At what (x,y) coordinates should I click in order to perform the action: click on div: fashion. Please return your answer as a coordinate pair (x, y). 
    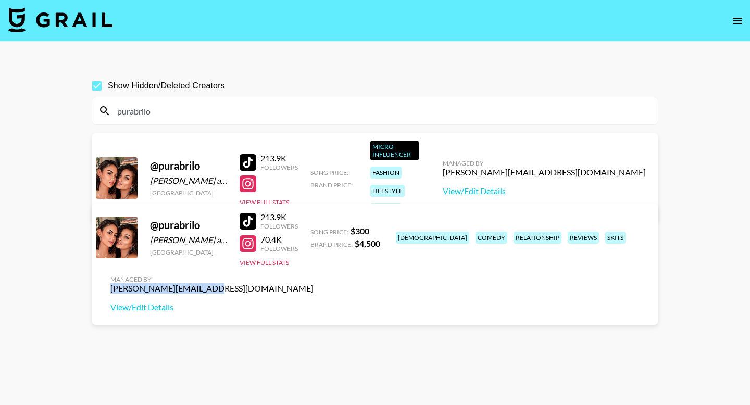
    Looking at the image, I should click on (386, 172).